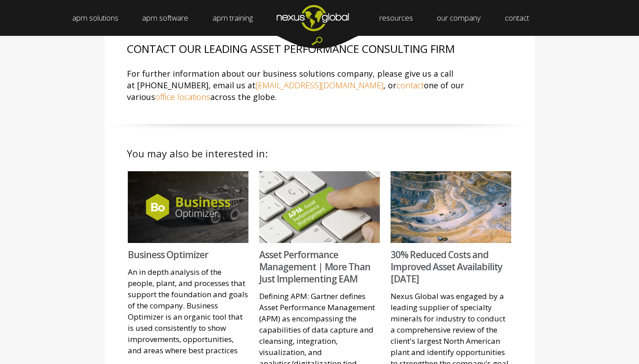 The width and height of the screenshot is (639, 364). Describe the element at coordinates (188, 311) in the screenshot. I see `p: An in depth analysis of the people, plant, and processes that support the foundation and goals of...` at that location.